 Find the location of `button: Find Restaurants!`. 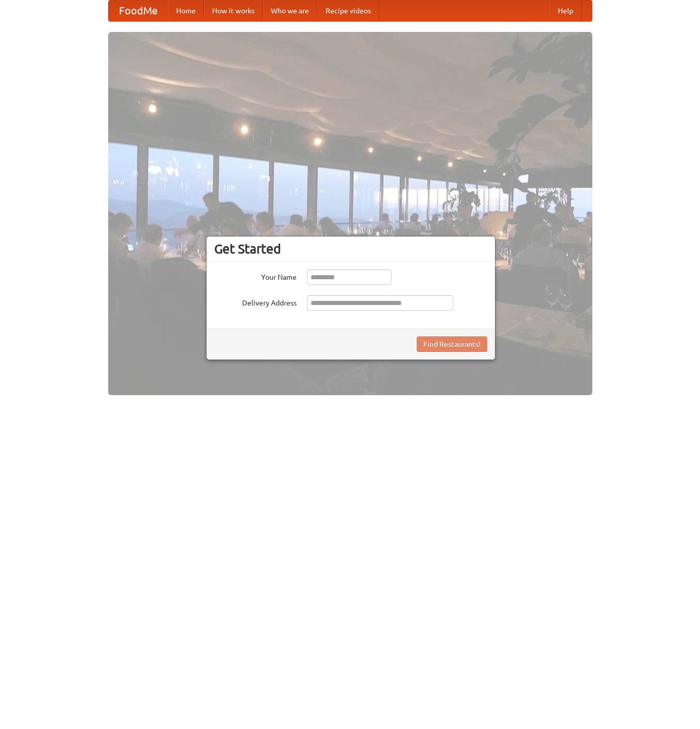

button: Find Restaurants! is located at coordinates (451, 344).